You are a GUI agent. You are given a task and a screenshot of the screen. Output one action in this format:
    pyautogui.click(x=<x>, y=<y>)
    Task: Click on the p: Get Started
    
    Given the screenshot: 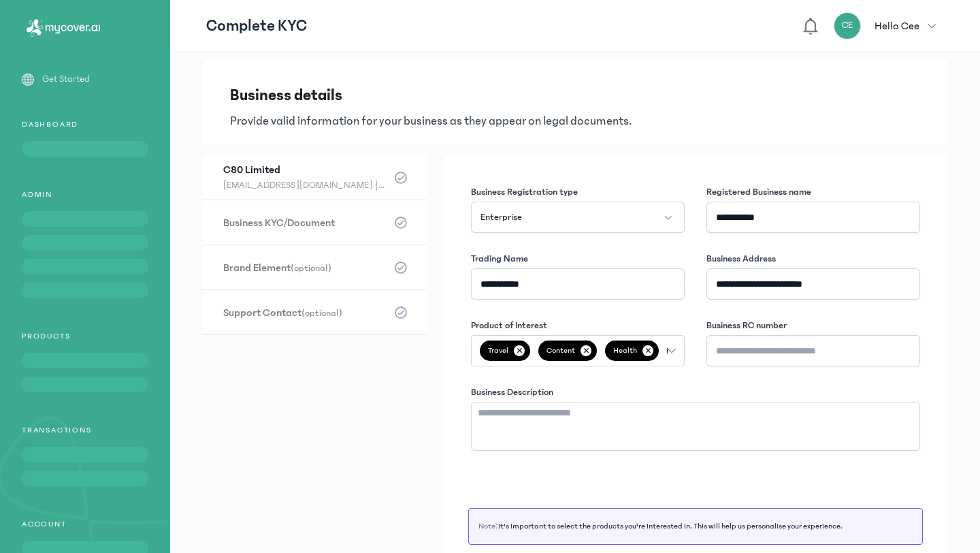 What is the action you would take?
    pyautogui.click(x=66, y=79)
    